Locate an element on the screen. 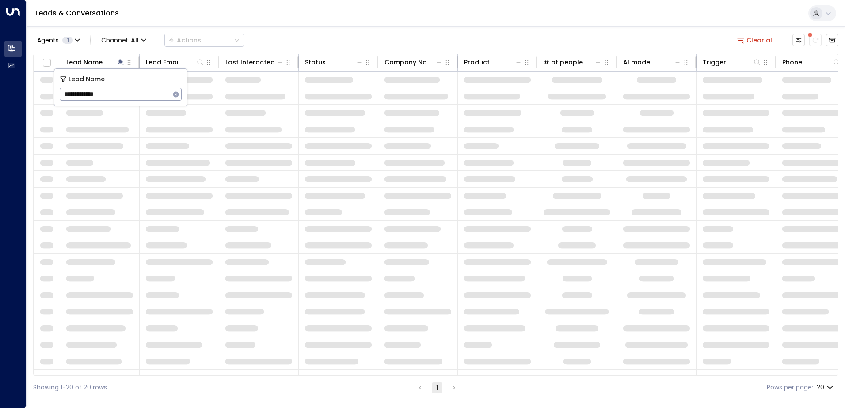 This screenshot has height=408, width=845. span: 1 is located at coordinates (68, 40).